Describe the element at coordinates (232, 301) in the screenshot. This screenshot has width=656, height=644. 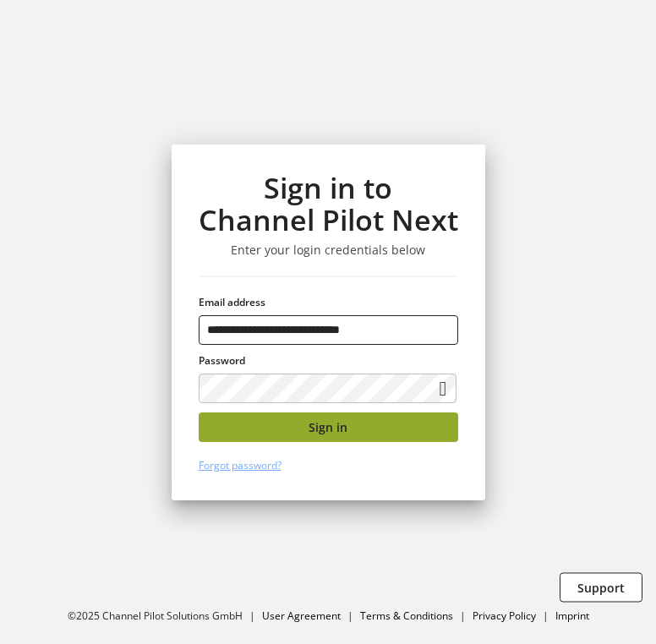
I see `span: Email address` at that location.